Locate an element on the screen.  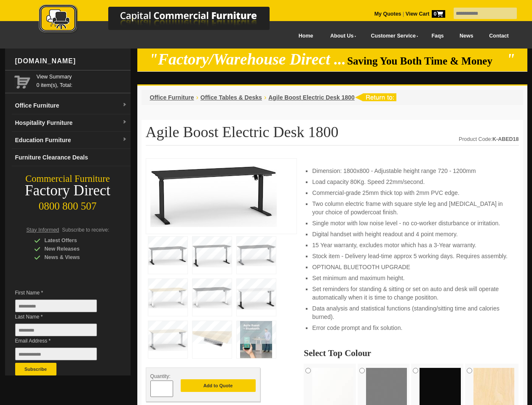
a: Office Furnituredropdown is located at coordinates (71, 105).